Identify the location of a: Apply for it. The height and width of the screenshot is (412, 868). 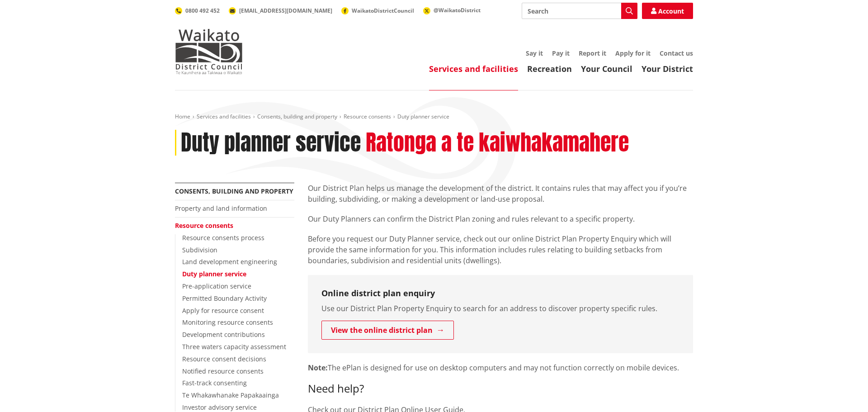
(633, 53).